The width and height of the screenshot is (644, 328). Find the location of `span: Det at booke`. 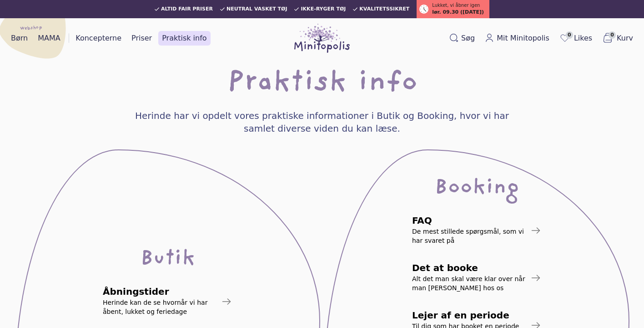

span: Det at booke is located at coordinates (469, 268).